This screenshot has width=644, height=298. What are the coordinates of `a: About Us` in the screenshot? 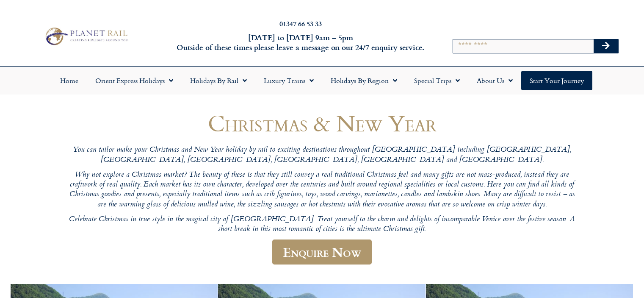 It's located at (495, 80).